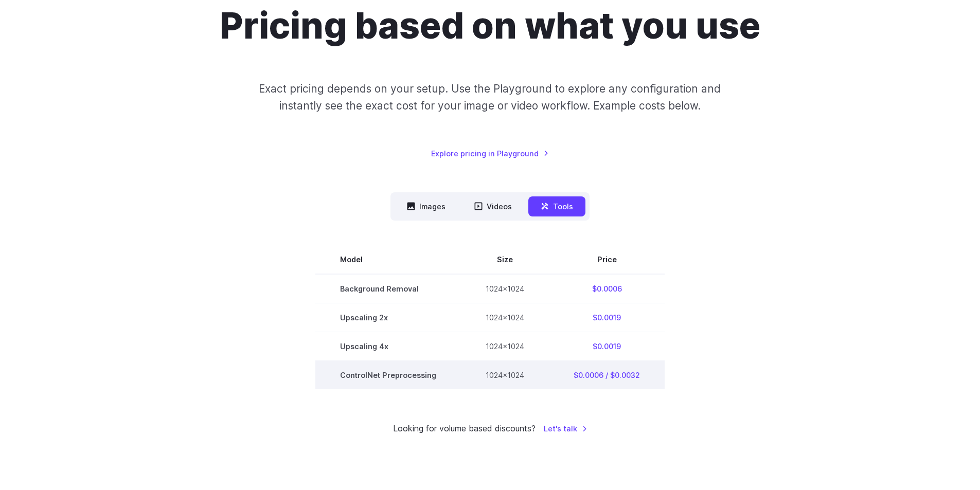 The height and width of the screenshot is (490, 980). What do you see at coordinates (607, 288) in the screenshot?
I see `td: $0.0006` at bounding box center [607, 288].